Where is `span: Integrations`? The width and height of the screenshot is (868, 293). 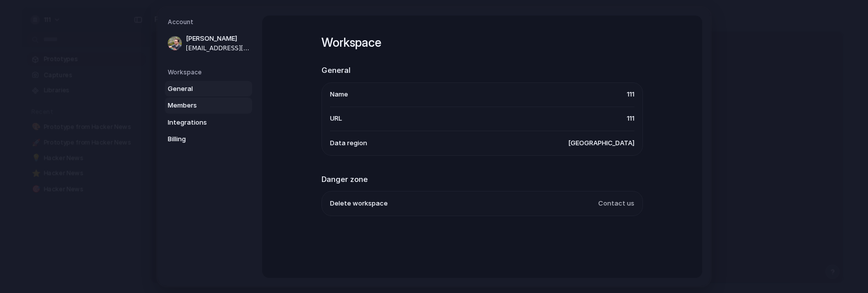 span: Integrations is located at coordinates (200, 123).